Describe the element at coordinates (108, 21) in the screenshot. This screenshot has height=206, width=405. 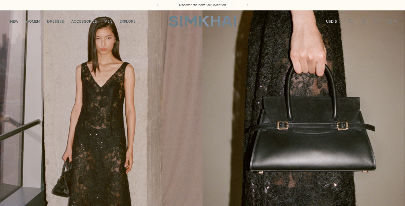
I see `a: MEN` at that location.